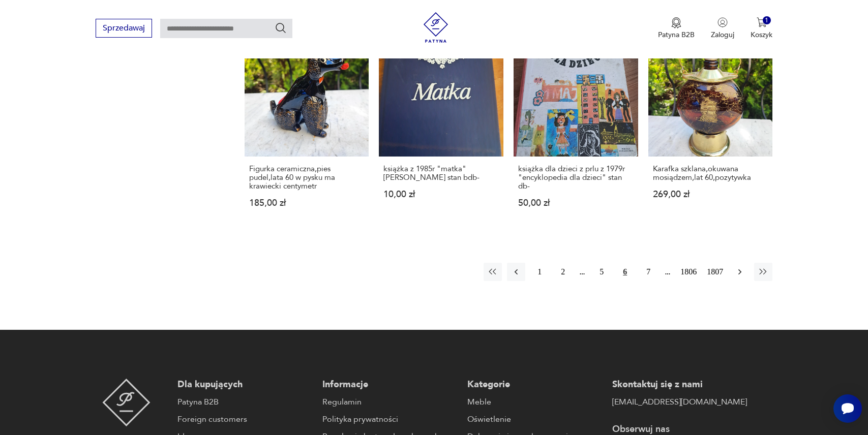 The height and width of the screenshot is (435, 868). What do you see at coordinates (723, 29) in the screenshot?
I see `button: Zaloguj` at bounding box center [723, 29].